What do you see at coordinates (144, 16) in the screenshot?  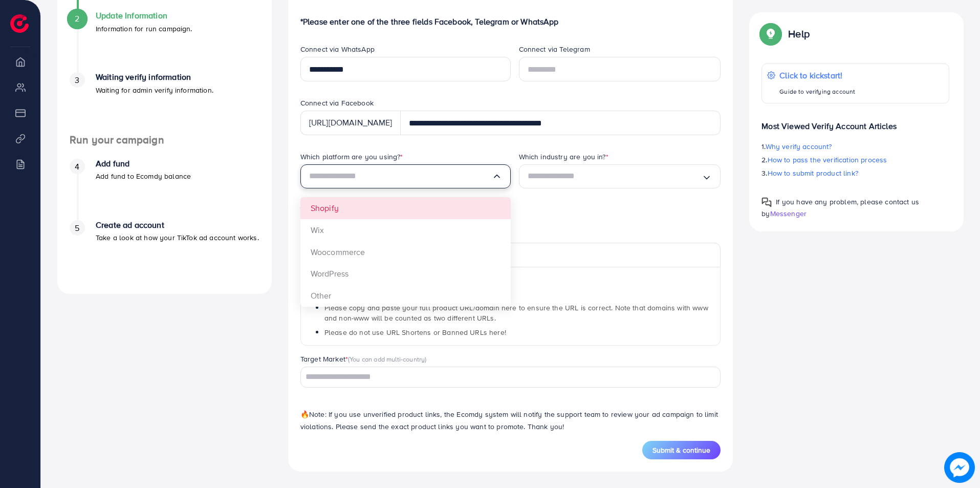 I see `h4: Update Information` at bounding box center [144, 16].